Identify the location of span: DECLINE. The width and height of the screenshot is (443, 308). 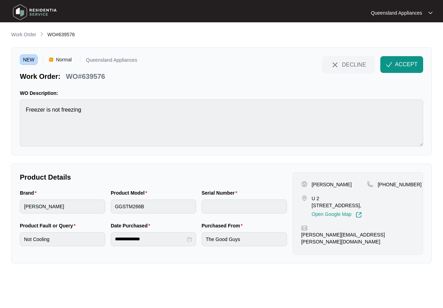
(354, 64).